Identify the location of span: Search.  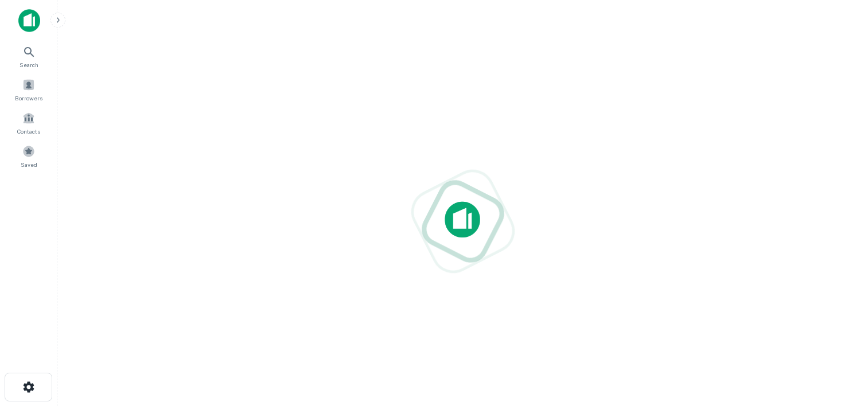
(29, 65).